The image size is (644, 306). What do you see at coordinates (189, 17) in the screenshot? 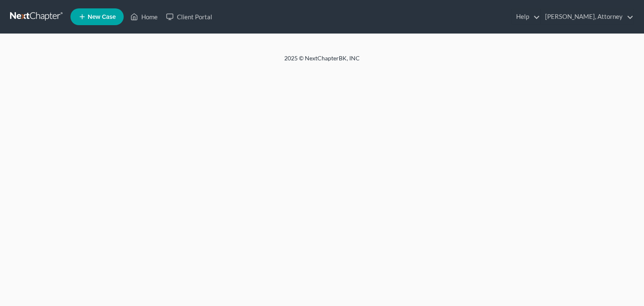
I see `a: Client Portal` at bounding box center [189, 17].